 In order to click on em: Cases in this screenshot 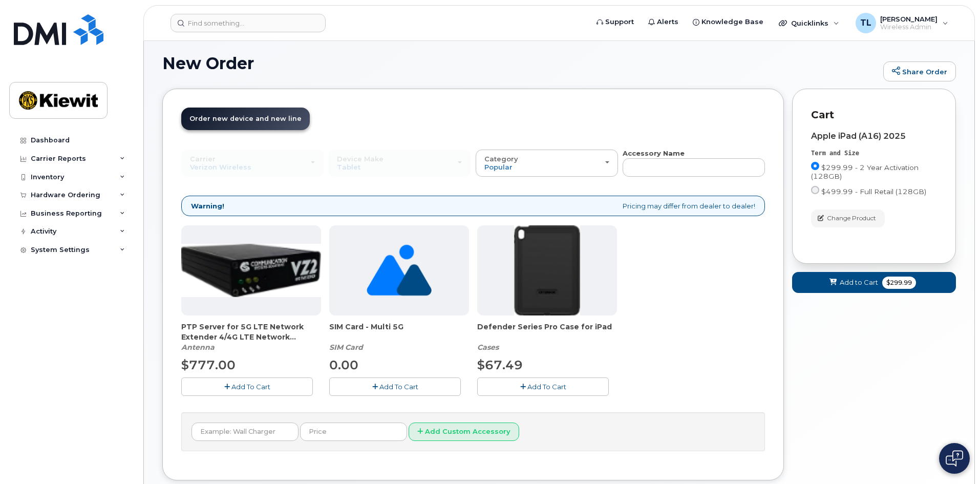, I will do `click(488, 347)`.